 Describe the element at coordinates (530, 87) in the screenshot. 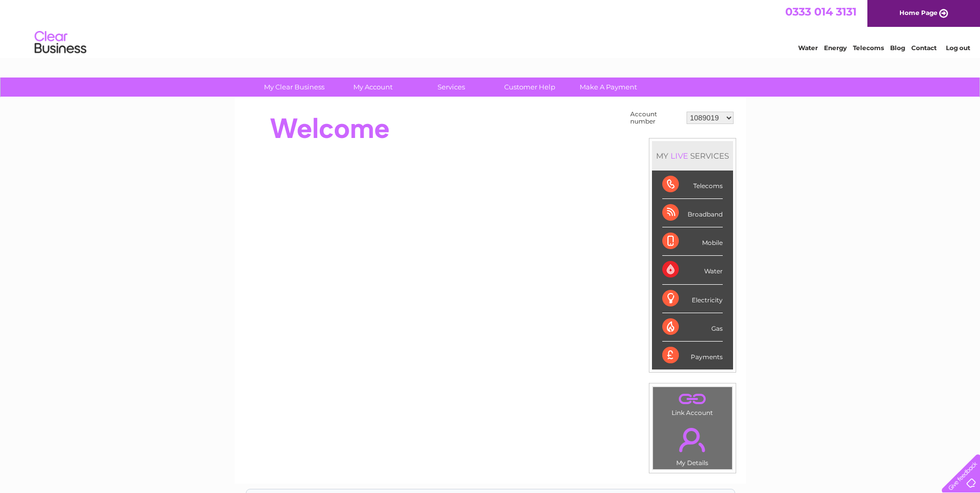

I see `a: Customer Help` at that location.